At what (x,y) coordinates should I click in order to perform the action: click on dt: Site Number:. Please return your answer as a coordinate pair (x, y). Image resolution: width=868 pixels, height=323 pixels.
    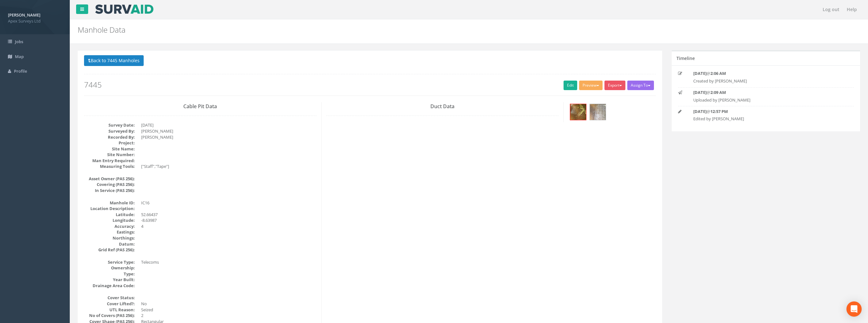
    Looking at the image, I should click on (109, 154).